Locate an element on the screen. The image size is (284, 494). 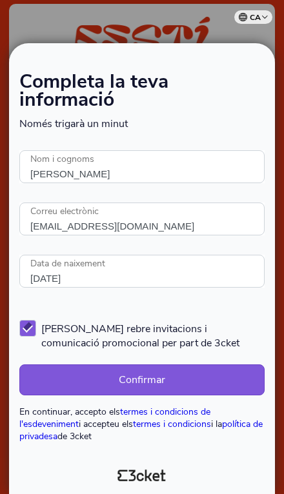
h1: Completa la teva informació is located at coordinates (142, 95).